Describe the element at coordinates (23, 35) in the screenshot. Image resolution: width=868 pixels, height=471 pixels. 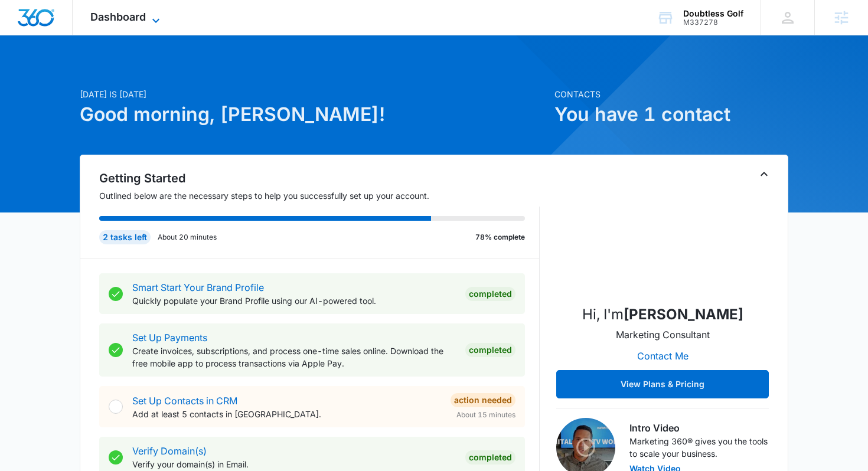
I see `img: website_grey.svg` at that location.